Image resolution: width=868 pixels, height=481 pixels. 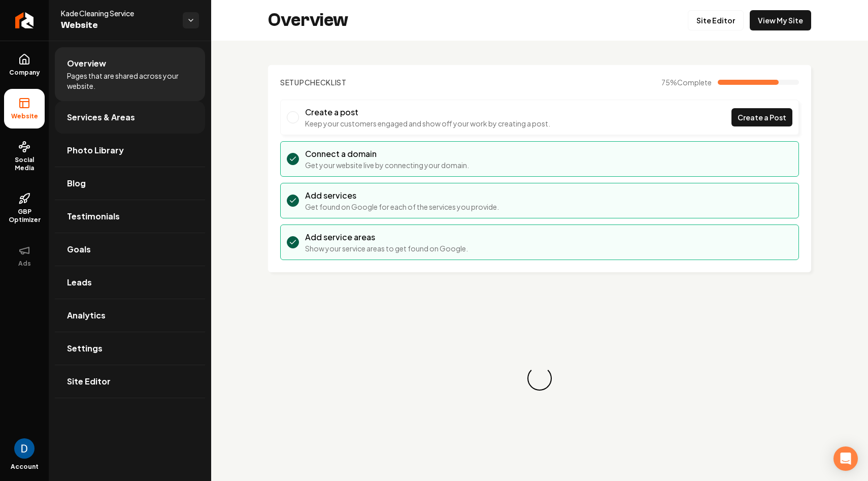 I want to click on span: Settings, so click(x=85, y=349).